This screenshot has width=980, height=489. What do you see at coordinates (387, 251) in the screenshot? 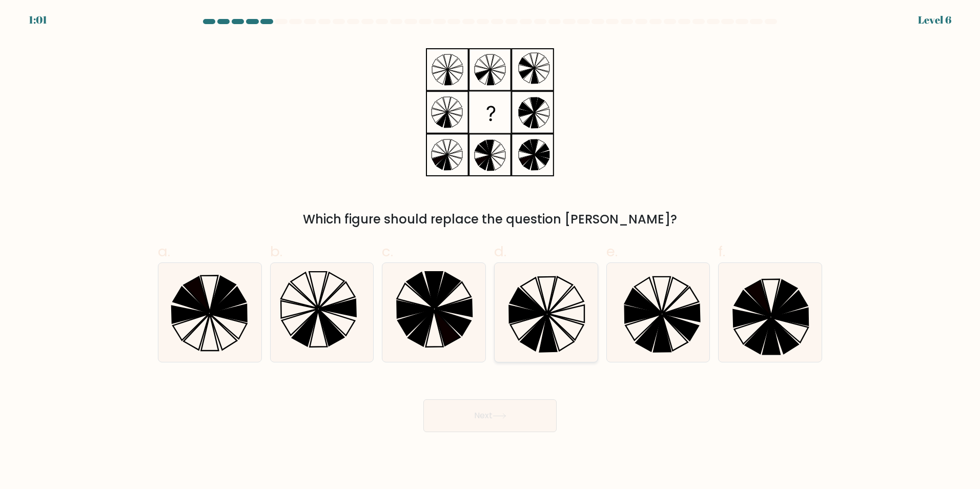
I see `span: c.` at bounding box center [387, 251].